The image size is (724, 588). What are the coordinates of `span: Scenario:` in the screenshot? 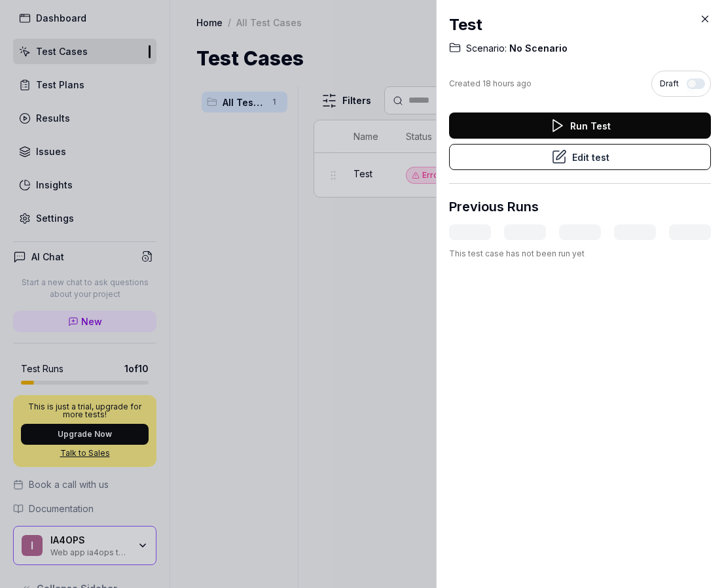 It's located at (486, 48).